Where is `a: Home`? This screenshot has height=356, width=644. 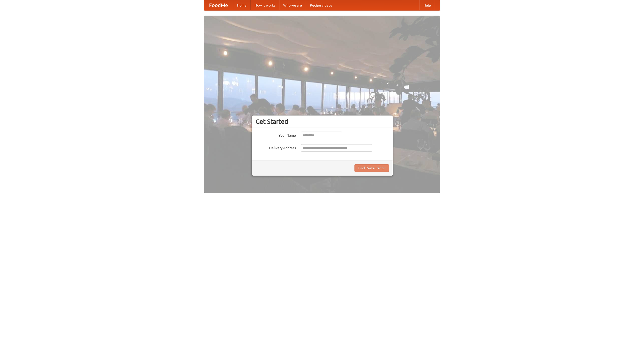
a: Home is located at coordinates (242, 5).